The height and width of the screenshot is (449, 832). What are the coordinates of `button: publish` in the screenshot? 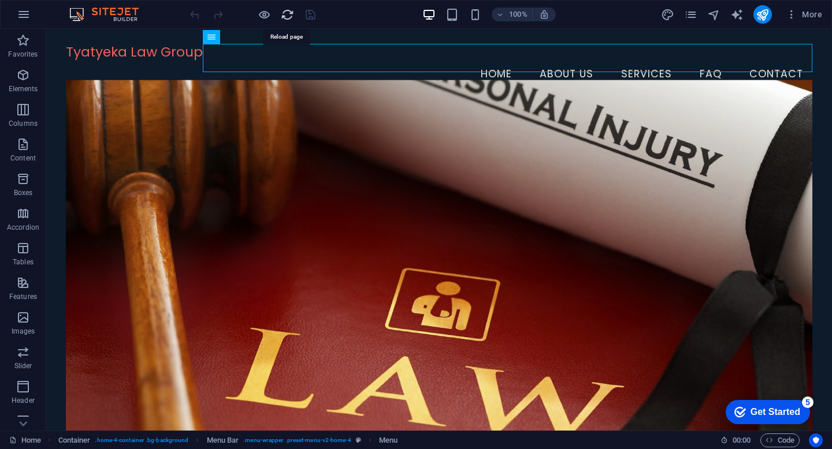 It's located at (762, 14).